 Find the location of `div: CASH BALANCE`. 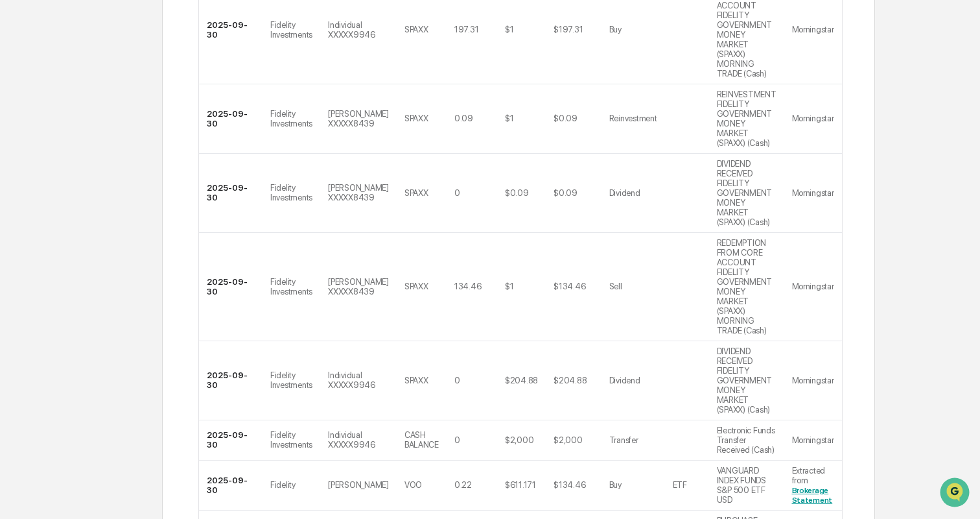

div: CASH BALANCE is located at coordinates (421, 439).